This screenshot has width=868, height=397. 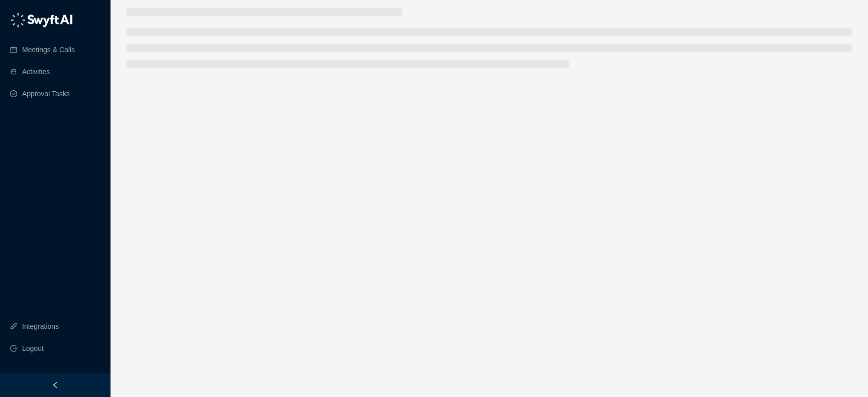 I want to click on a: Approval Tasks, so click(x=45, y=94).